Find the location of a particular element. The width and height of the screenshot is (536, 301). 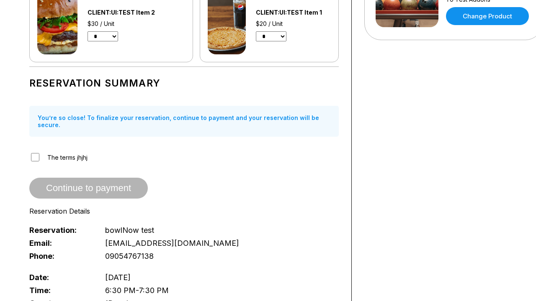

a: Change Product is located at coordinates (487, 16).